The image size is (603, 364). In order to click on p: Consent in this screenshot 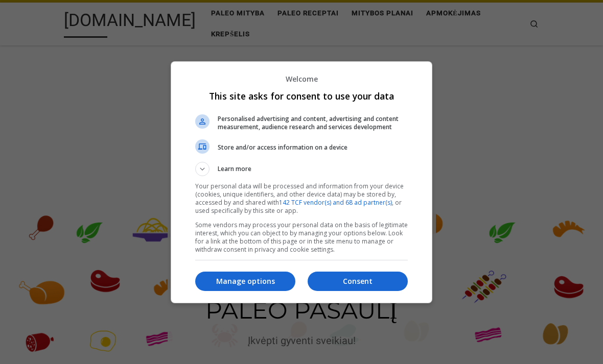, I will do `click(358, 282)`.